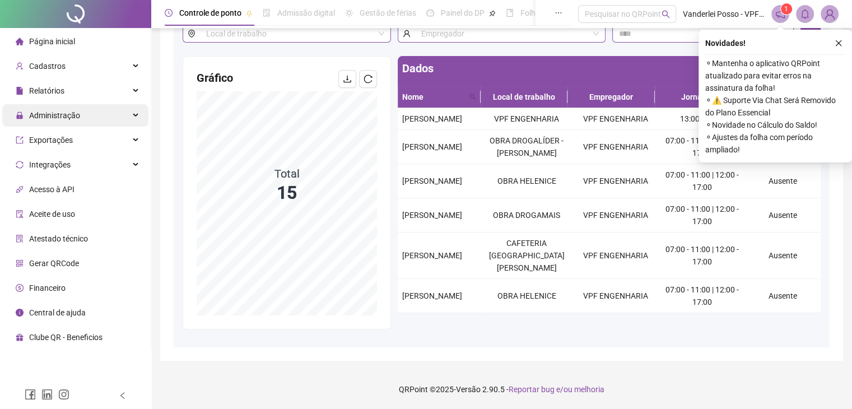  What do you see at coordinates (556, 389) in the screenshot?
I see `span: Reportar bug e/ou melhoria` at bounding box center [556, 389].